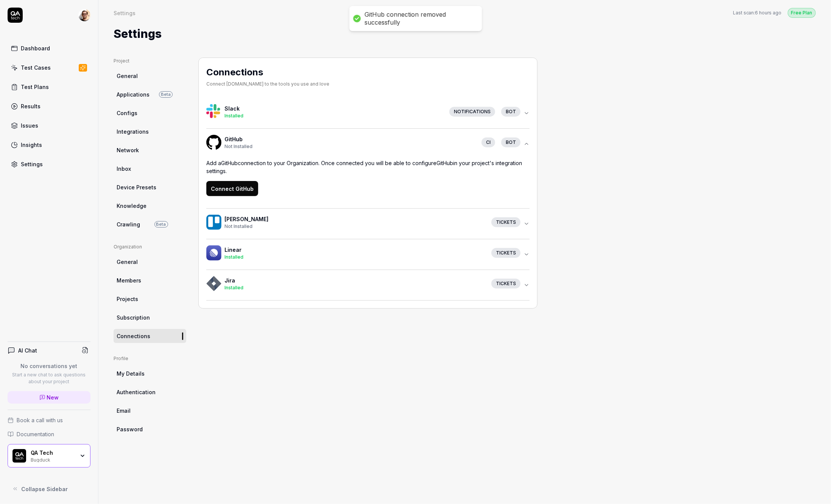  Describe the element at coordinates (30, 125) in the screenshot. I see `div: Issues` at that location.